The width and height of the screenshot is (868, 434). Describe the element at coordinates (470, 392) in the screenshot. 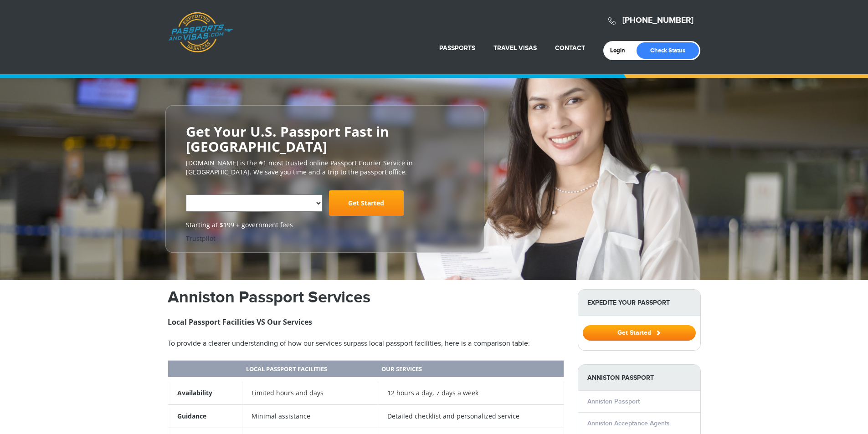

I see `td: 12 hours a day, 7 days a week` at that location.